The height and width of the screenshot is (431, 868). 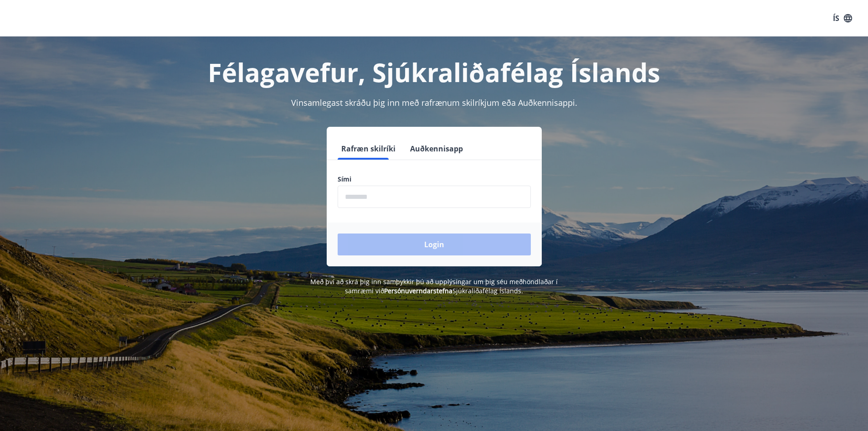 What do you see at coordinates (434, 103) in the screenshot?
I see `span: Vinsamlegast skráðu þig inn með rafrænum skilríkjum eða Auðkennisappi.` at bounding box center [434, 103].